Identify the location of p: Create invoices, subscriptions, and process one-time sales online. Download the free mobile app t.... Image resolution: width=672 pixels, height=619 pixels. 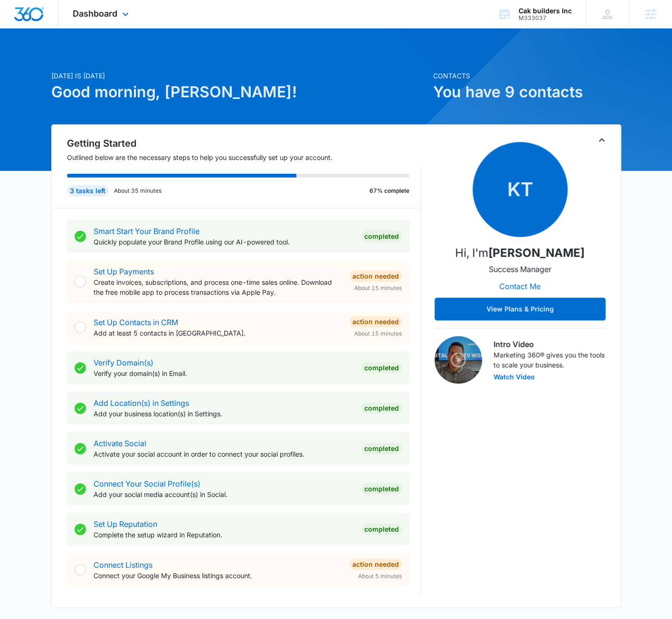
(218, 287).